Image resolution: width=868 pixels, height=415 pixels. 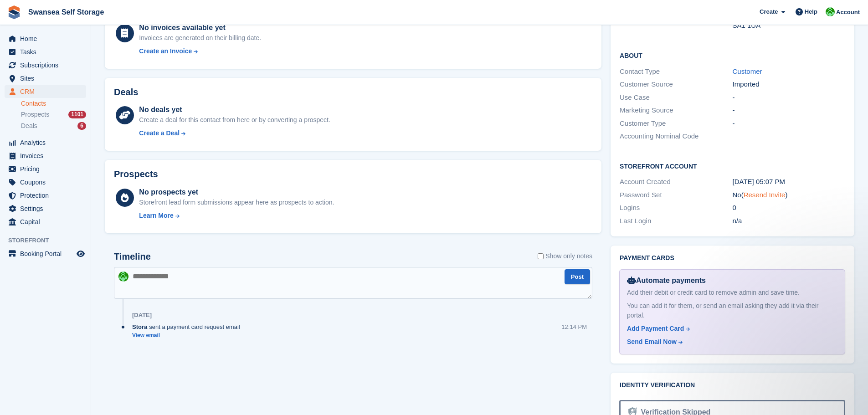 I want to click on a: Deals 6, so click(x=53, y=126).